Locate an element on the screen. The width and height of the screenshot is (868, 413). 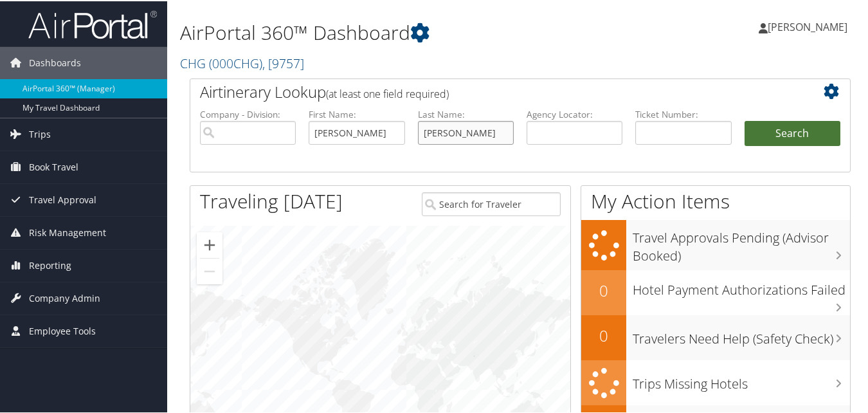
a: Travel Approvals Pending (Advisor Booked) is located at coordinates (715, 243).